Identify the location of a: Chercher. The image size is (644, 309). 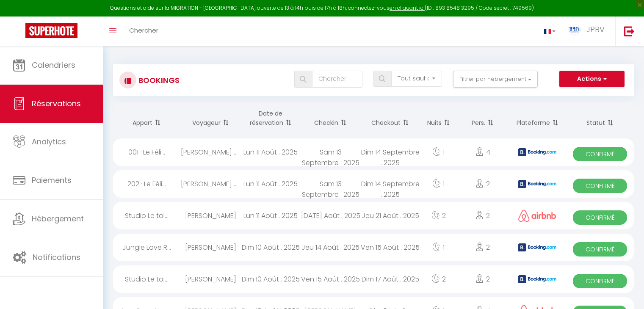
(144, 32).